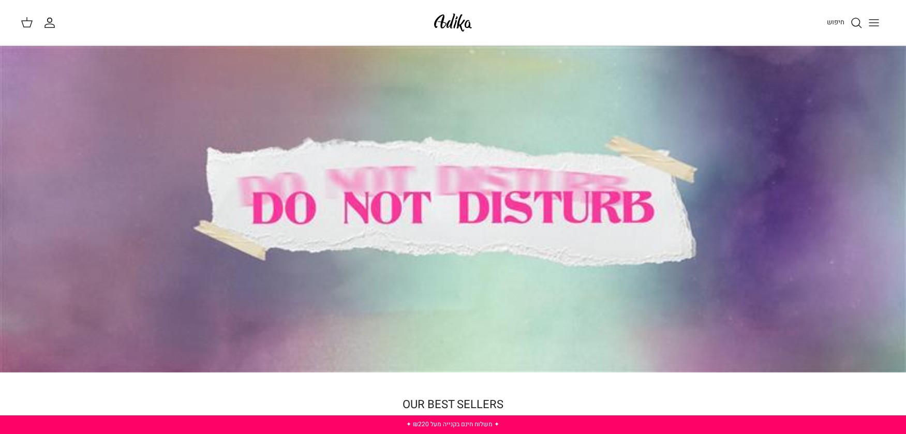  I want to click on button: Toggle menu, so click(874, 23).